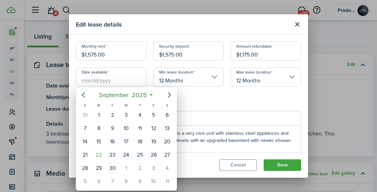 This screenshot has height=192, width=377. What do you see at coordinates (153, 105) in the screenshot?
I see `div: F` at bounding box center [153, 105].